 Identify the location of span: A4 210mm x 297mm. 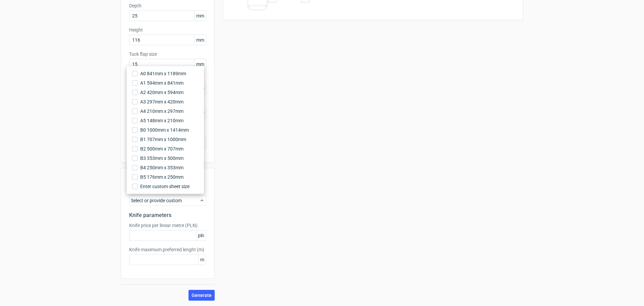
(161, 111).